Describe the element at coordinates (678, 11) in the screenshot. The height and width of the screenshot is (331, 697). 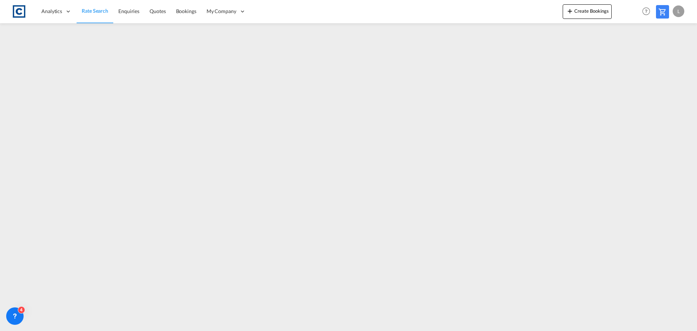
I see `div: L` at that location.